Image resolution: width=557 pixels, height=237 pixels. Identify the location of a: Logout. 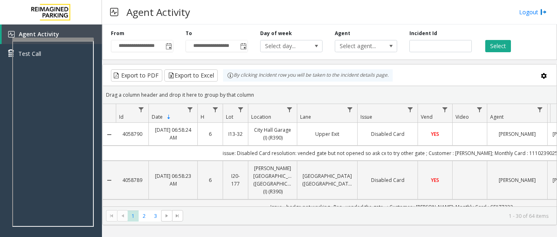
(533, 12).